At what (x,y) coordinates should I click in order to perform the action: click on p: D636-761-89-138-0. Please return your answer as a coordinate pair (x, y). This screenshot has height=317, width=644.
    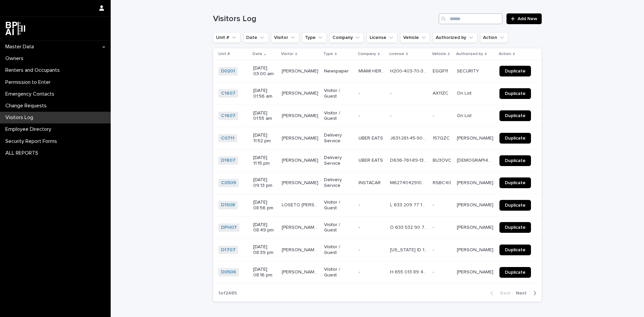
    Looking at the image, I should click on (409, 160).